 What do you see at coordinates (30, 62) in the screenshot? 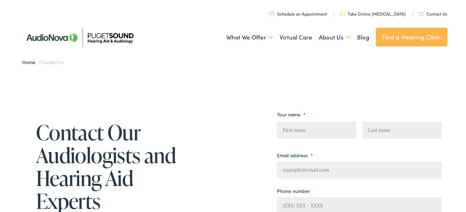
I see `a: Home` at bounding box center [30, 62].